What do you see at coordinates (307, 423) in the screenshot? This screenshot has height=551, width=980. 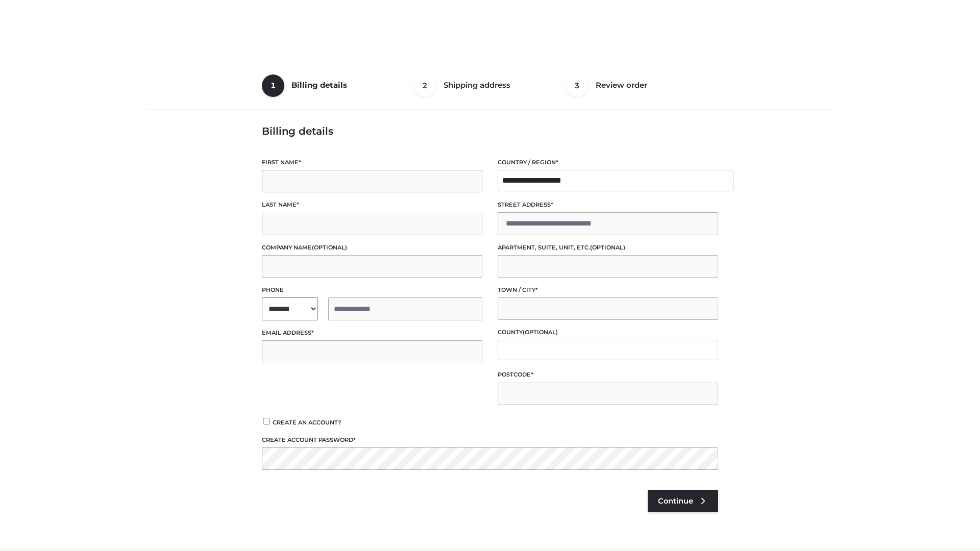 I see `span: Create an account?` at bounding box center [307, 423].